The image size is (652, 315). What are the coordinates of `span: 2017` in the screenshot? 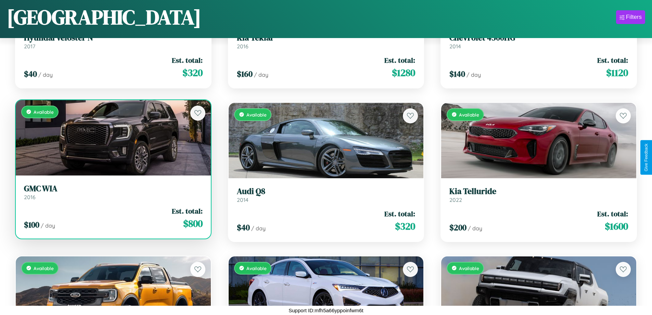 It's located at (29, 46).